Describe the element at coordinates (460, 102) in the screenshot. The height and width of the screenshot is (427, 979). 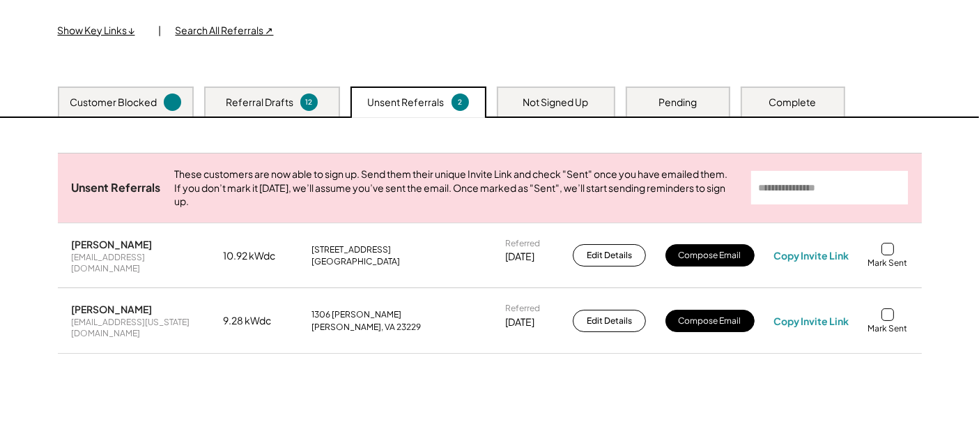
I see `div: 2` at that location.